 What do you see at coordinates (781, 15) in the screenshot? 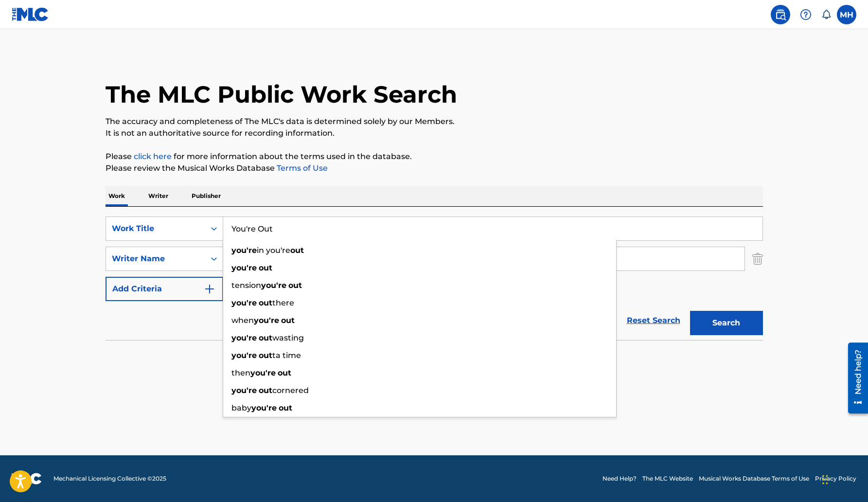
I see `a: Public Search` at bounding box center [781, 15].